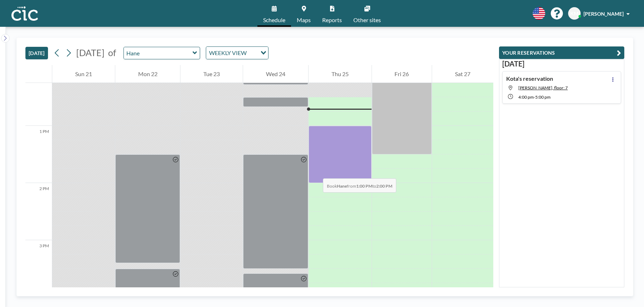  What do you see at coordinates (402, 74) in the screenshot?
I see `div: Fri 26` at bounding box center [402, 74].